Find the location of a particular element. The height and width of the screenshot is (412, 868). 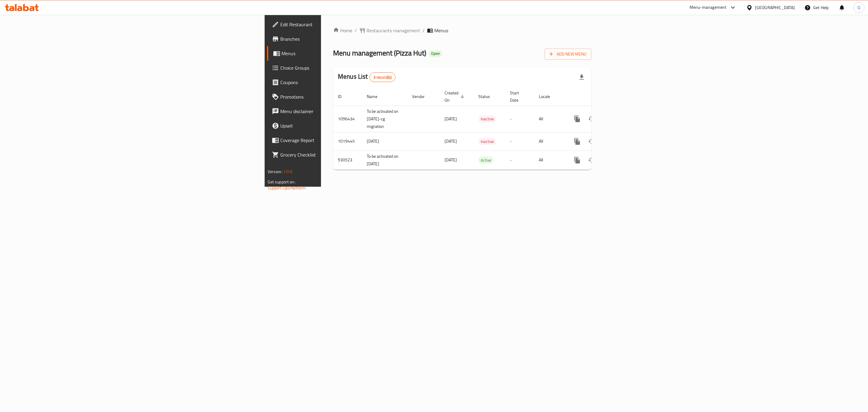

div: Active is located at coordinates (486, 160).